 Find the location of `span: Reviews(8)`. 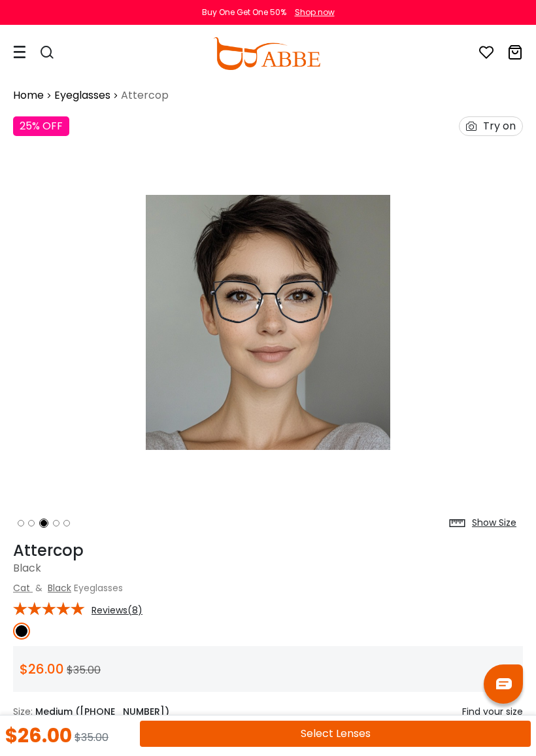

span: Reviews(8) is located at coordinates (117, 611).